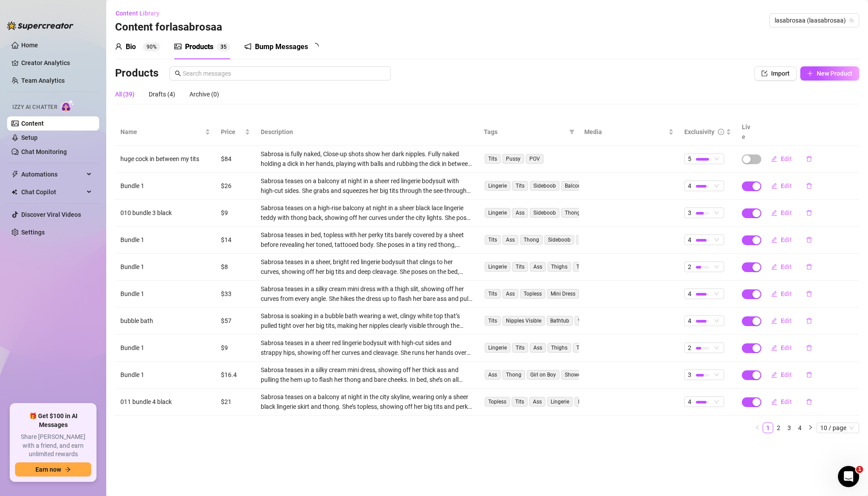 This screenshot has width=868, height=496. Describe the element at coordinates (810, 429) in the screenshot. I see `button: right` at that location.